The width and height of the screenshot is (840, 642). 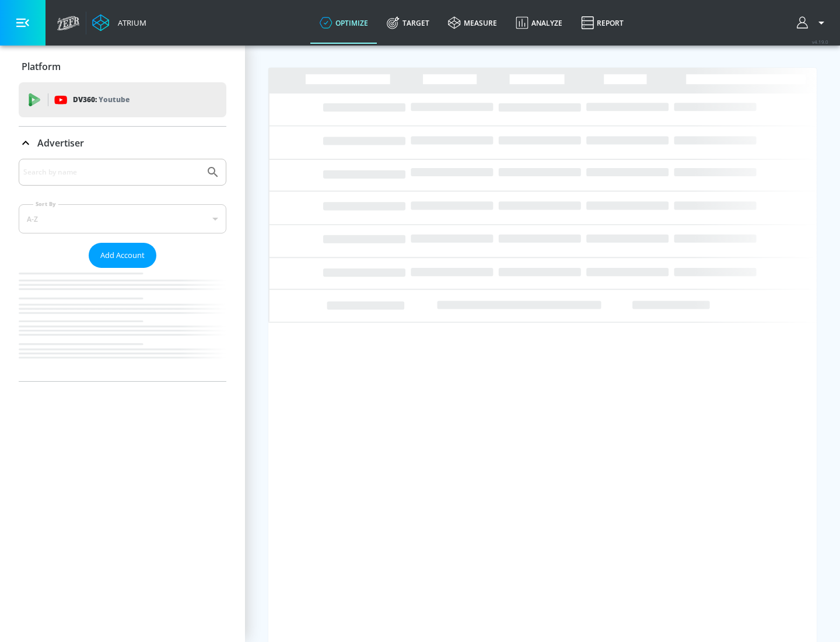 I want to click on div: Platform, so click(x=123, y=67).